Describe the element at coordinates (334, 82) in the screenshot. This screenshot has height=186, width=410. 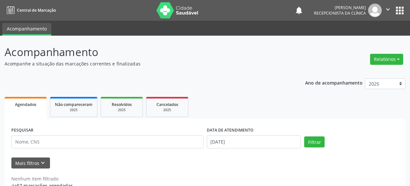
I see `p: Ano de acompanhamento` at that location.